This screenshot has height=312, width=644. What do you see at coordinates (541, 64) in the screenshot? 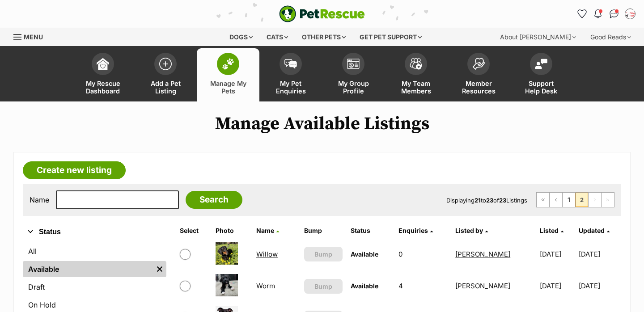
I see `img: help-desk-icon-fdf02630f3aa405de69fd3d07c3f3aa587a6932b1a1747fa1d2bba05be0121f9.svg` at bounding box center [541, 64].